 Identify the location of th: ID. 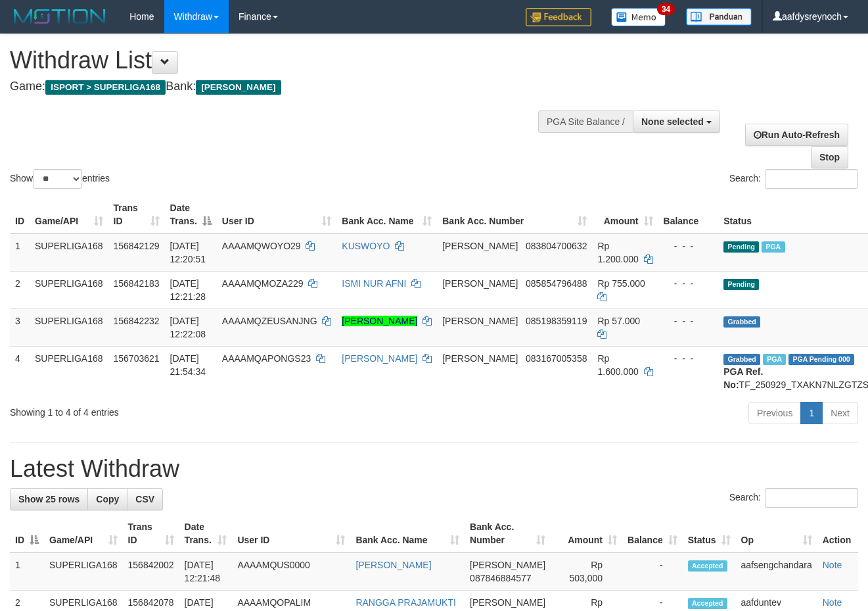
(20, 214).